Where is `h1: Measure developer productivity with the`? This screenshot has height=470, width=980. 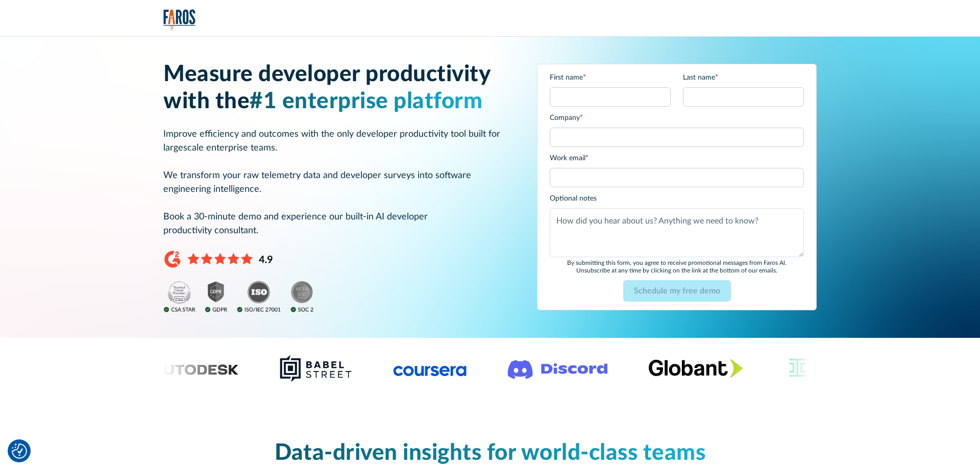 h1: Measure developer productivity with the is located at coordinates (338, 88).